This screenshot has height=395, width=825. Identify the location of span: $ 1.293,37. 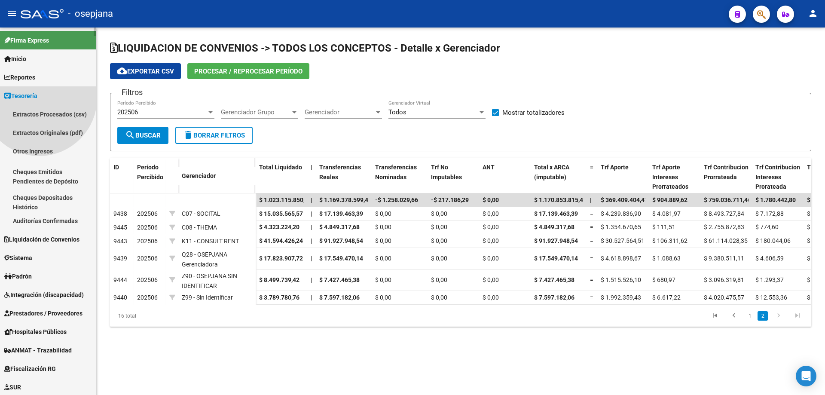
(769, 280).